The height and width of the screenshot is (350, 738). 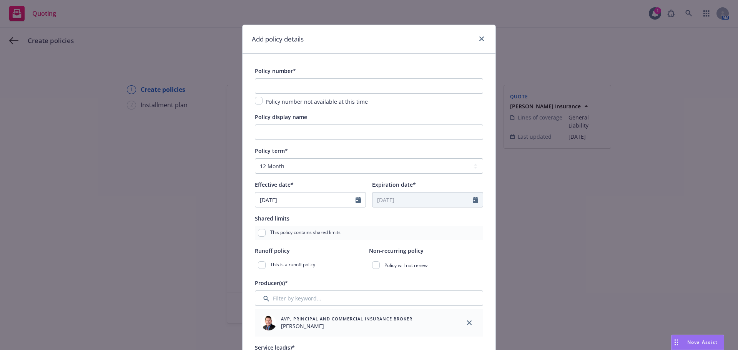 What do you see at coordinates (347, 319) in the screenshot?
I see `span: AVP, Principal and Commercial Insurance Broker` at bounding box center [347, 319].